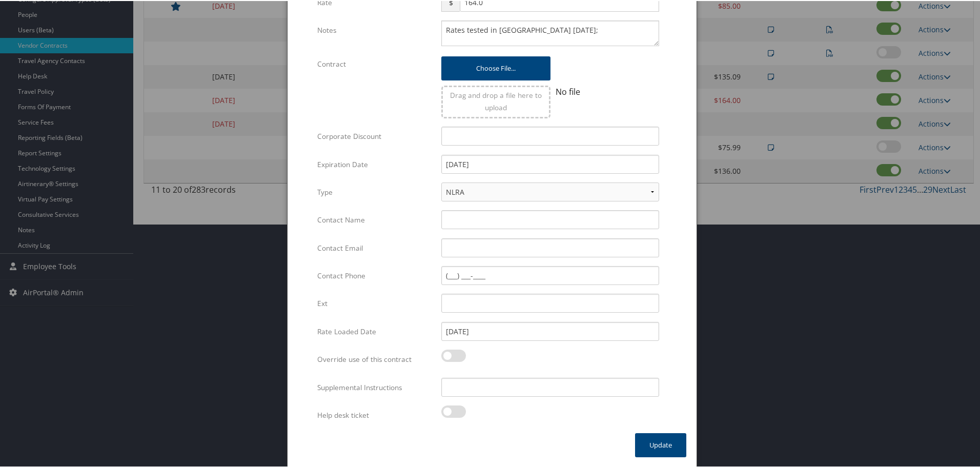 The height and width of the screenshot is (467, 980). Describe the element at coordinates (375, 191) in the screenshot. I see `label: Type` at that location.